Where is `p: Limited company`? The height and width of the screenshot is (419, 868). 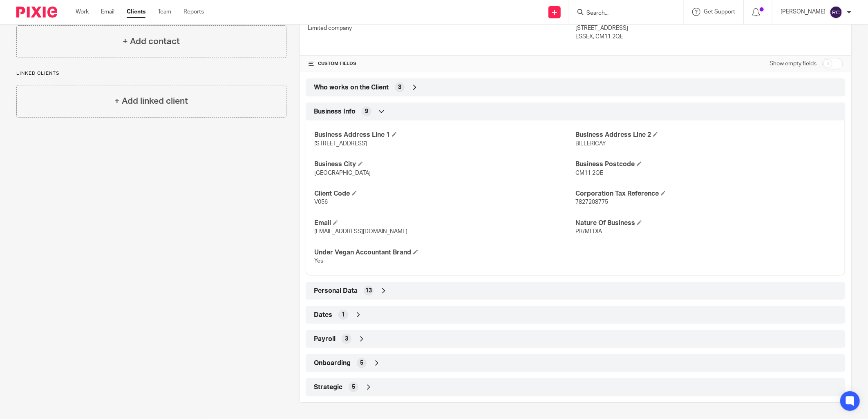 p: Limited company is located at coordinates (441, 28).